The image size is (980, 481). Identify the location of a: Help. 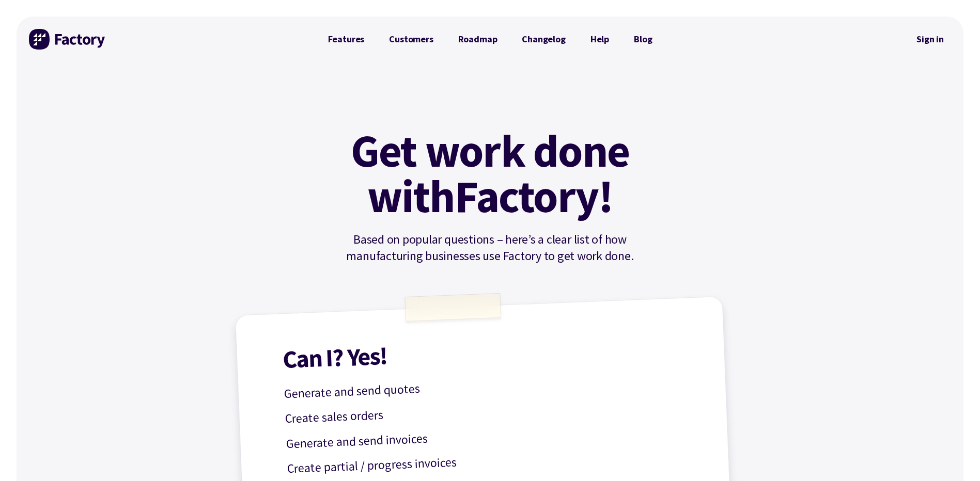
(600, 40).